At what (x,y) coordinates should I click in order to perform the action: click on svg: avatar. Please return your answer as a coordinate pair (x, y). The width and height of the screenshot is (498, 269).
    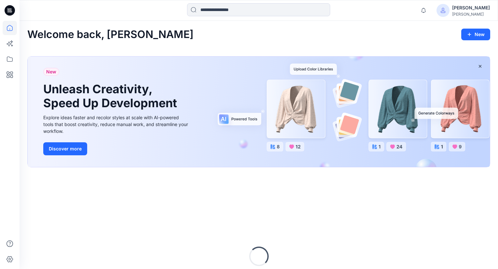
    Looking at the image, I should click on (443, 10).